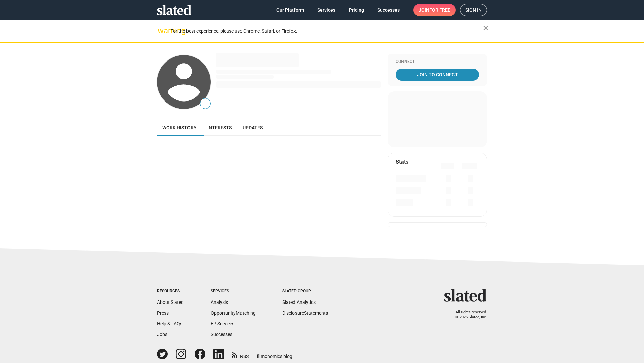 This screenshot has height=363, width=644. I want to click on mat-icon: warning, so click(162, 30).